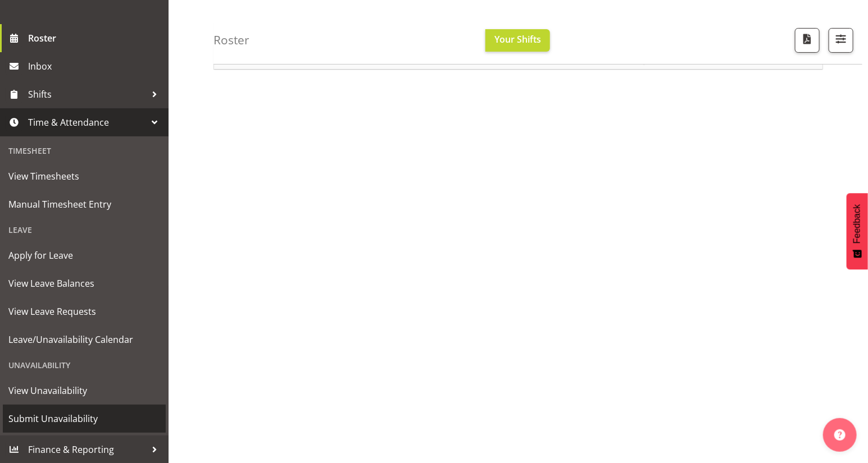 The image size is (868, 463). Describe the element at coordinates (87, 450) in the screenshot. I see `span: Finance & Reporting` at that location.